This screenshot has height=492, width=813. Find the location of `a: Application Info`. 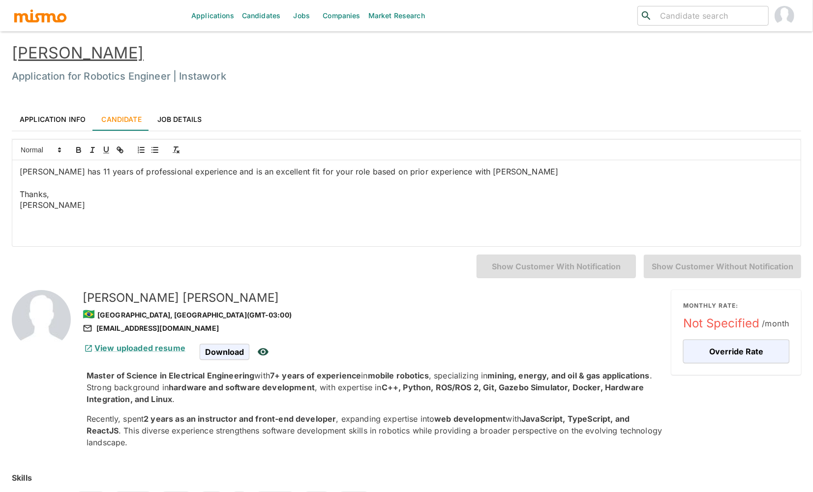

a: Application Info is located at coordinates (53, 119).